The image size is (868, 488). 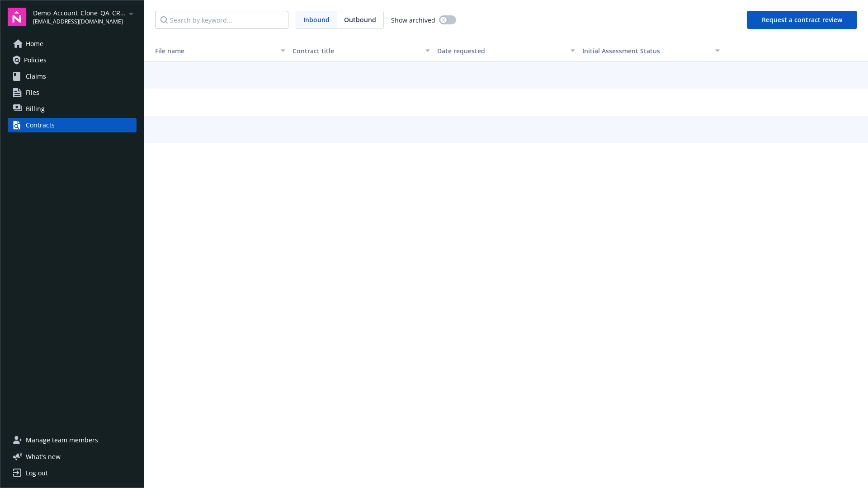 I want to click on button: Request a contract review, so click(x=802, y=20).